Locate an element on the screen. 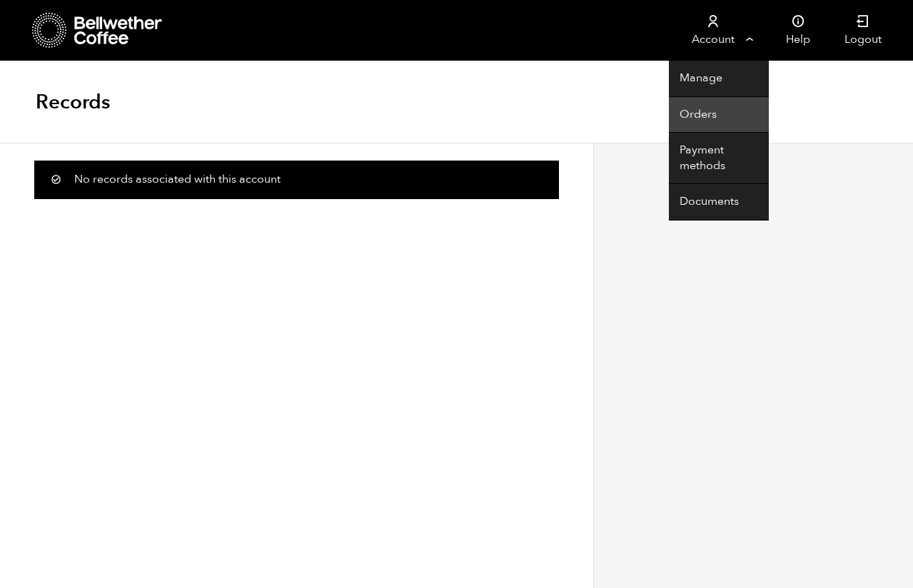  a: Manage is located at coordinates (719, 78).